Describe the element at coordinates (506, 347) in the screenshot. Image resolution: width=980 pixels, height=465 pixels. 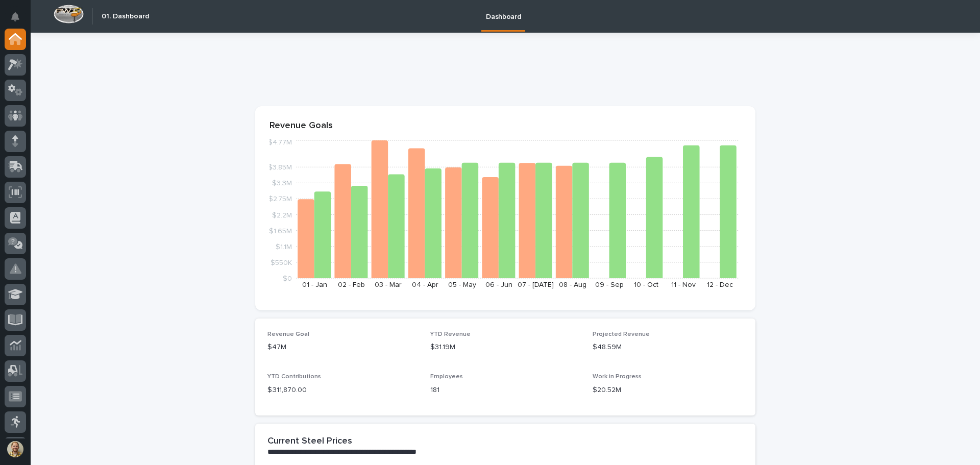
I see `p: $31.19M` at that location.